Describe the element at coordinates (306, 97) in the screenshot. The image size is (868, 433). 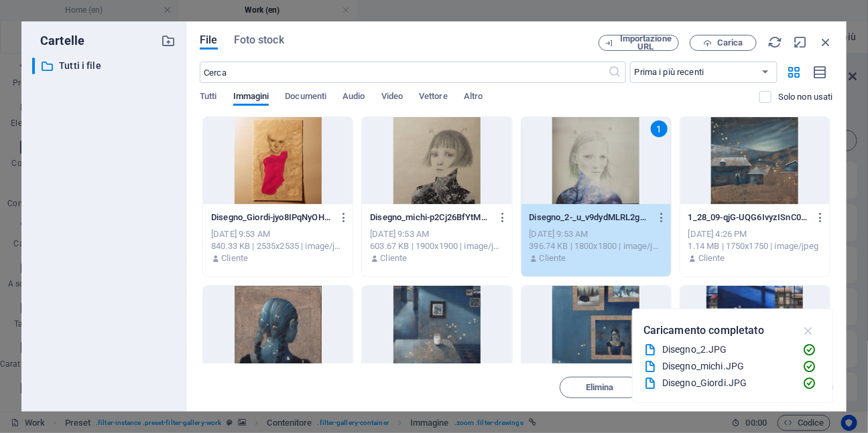
I see `span: Documenti` at that location.